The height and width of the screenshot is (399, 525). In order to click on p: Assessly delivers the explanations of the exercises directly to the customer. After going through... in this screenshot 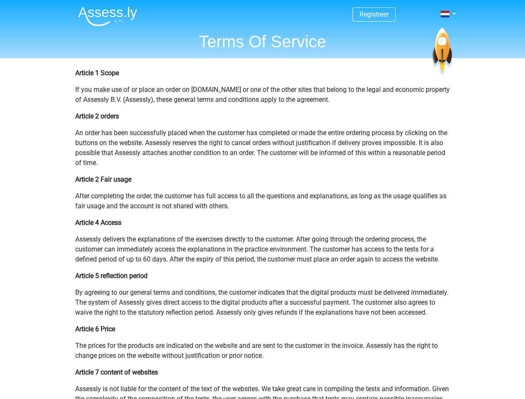, I will do `click(263, 249)`.